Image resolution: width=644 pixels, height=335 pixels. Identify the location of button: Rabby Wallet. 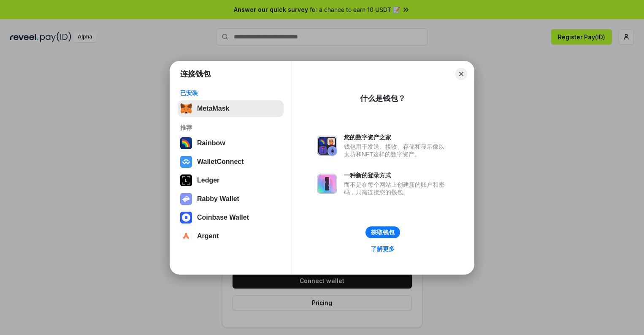
(231, 199).